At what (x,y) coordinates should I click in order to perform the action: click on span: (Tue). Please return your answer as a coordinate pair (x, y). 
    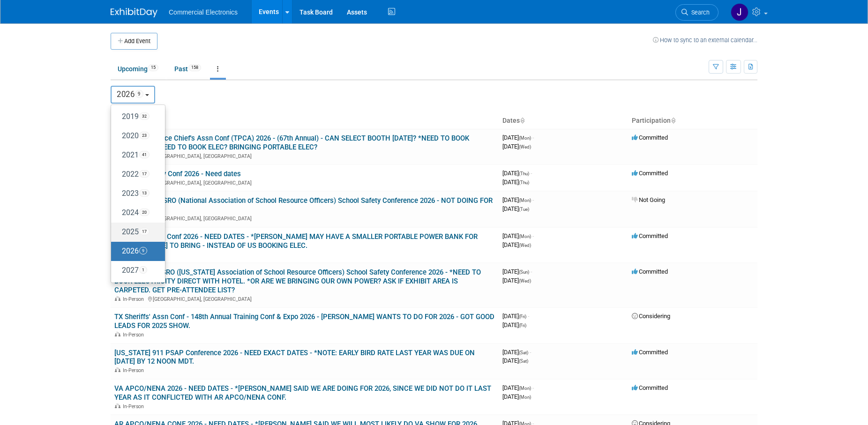
    Looking at the image, I should click on (524, 209).